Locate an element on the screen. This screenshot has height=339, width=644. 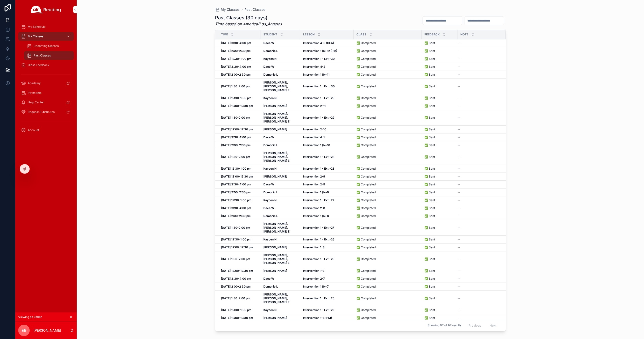
strong: Intervention 2-11 is located at coordinates (315, 106).